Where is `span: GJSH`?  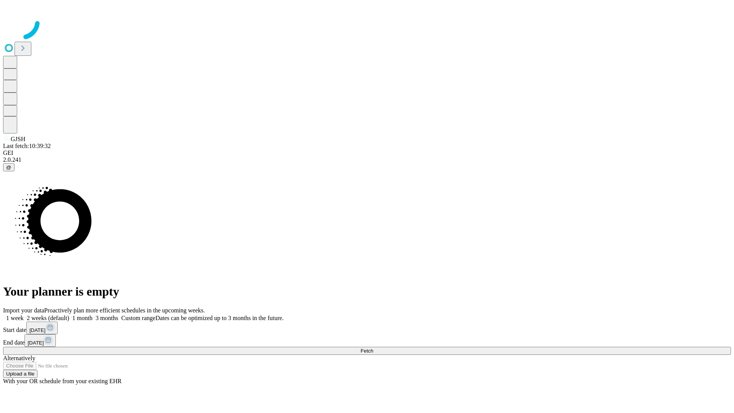 span: GJSH is located at coordinates (18, 139).